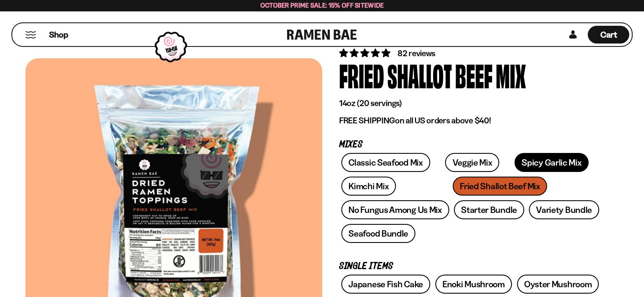  Describe the element at coordinates (362, 75) in the screenshot. I see `div: Fried` at that location.